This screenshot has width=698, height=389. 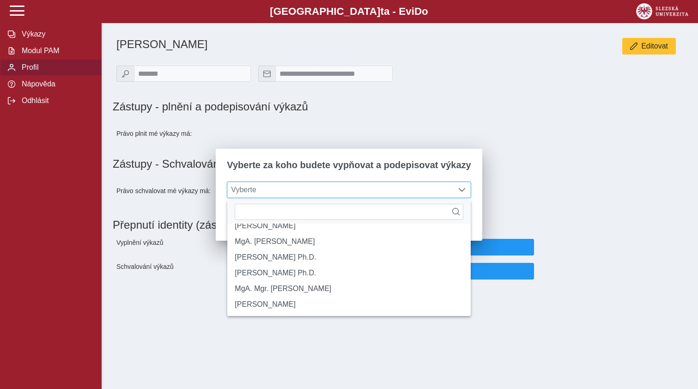 I want to click on span: Nápověda, so click(x=56, y=84).